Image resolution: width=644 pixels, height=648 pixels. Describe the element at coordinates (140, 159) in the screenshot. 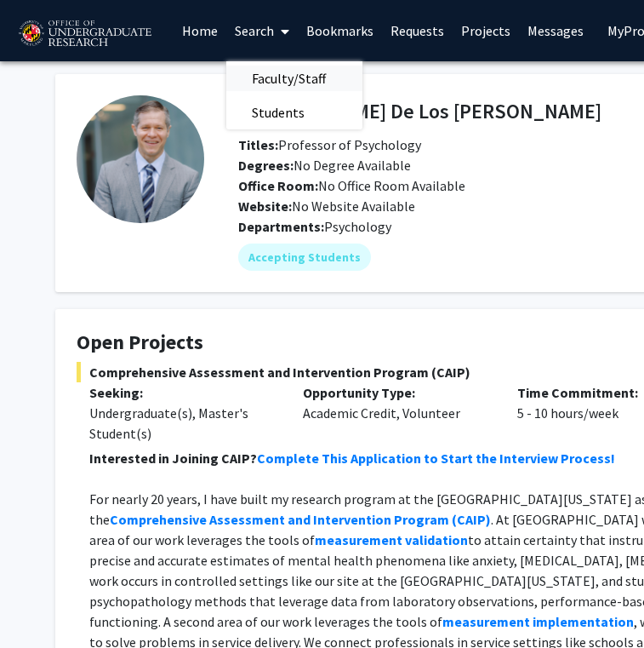

I see `img: Profile Picture` at that location.